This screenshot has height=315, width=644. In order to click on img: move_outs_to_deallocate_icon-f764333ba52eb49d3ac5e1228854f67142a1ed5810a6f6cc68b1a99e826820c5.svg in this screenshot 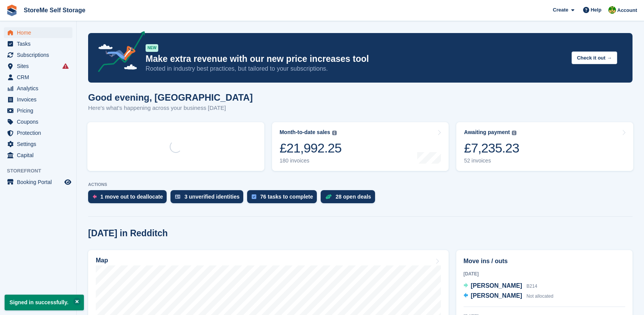, I will do `click(95, 197)`.